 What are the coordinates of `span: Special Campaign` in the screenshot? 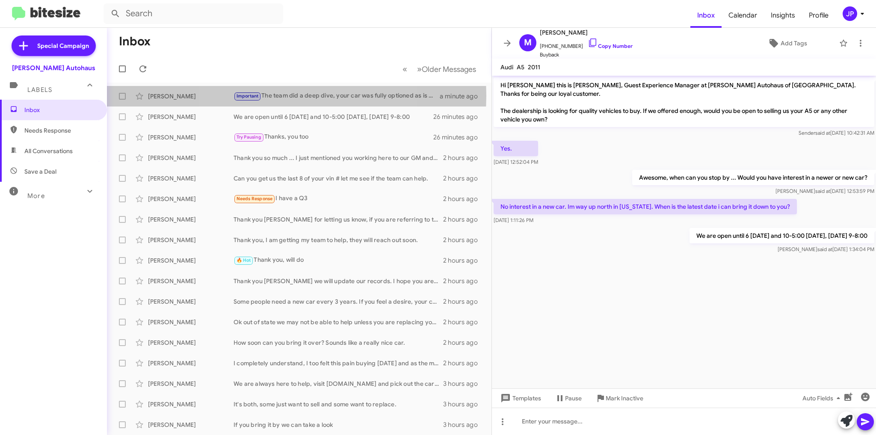 It's located at (63, 46).